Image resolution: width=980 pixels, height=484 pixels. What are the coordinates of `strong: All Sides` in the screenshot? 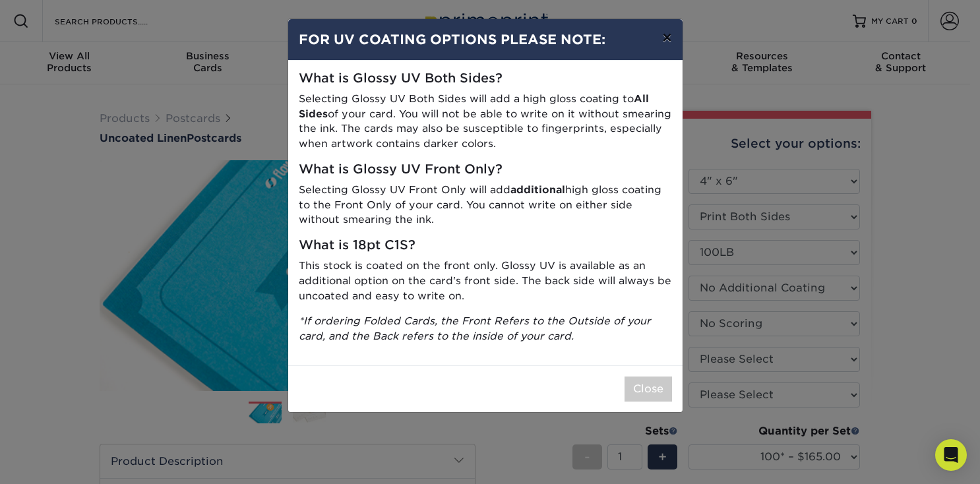 It's located at (473, 106).